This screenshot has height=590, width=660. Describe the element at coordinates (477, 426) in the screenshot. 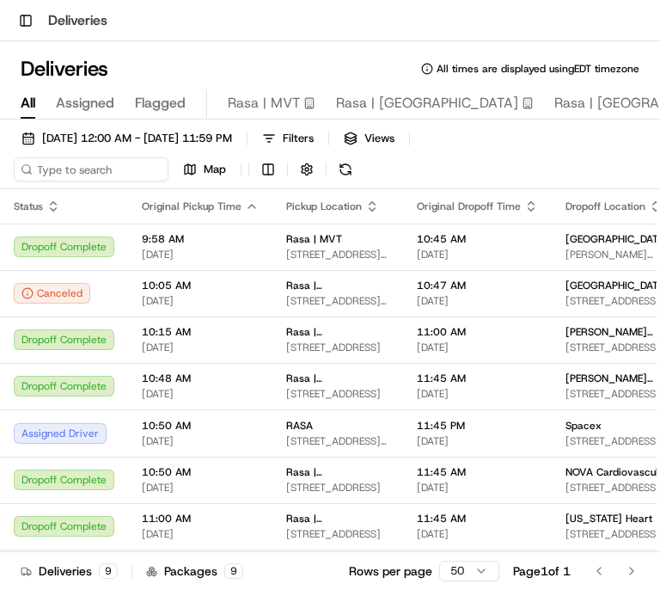

I see `span: 11:45 PM` at that location.